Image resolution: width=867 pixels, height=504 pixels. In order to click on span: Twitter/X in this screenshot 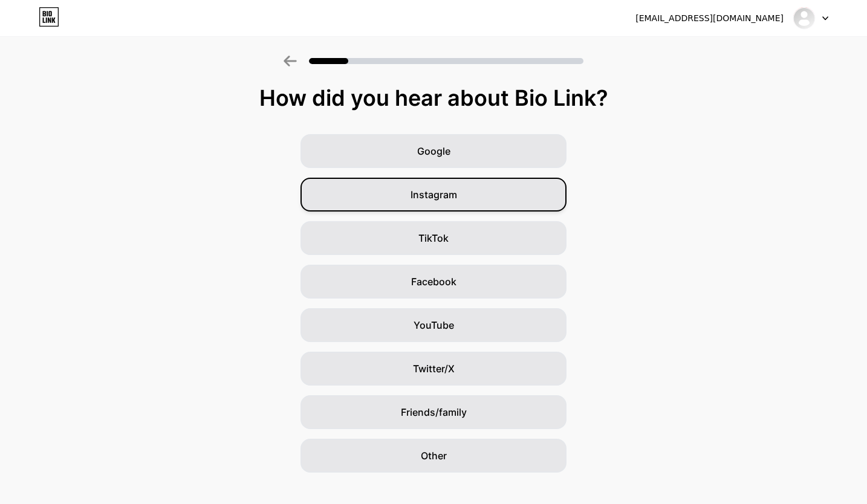, I will do `click(434, 369)`.